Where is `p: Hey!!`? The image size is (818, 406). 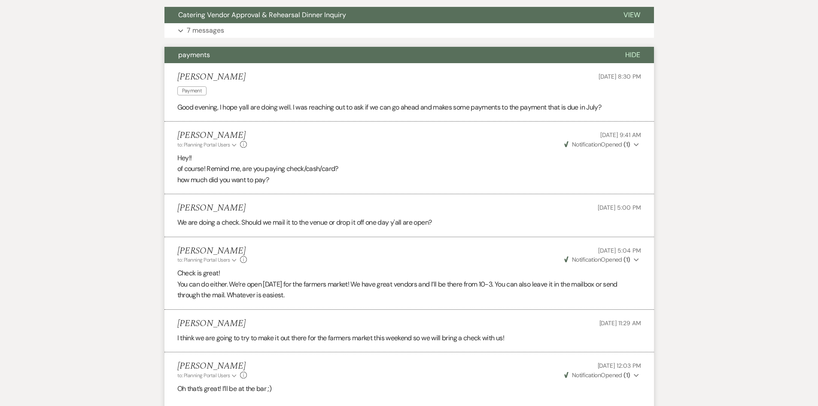 p: Hey!! is located at coordinates (409, 158).